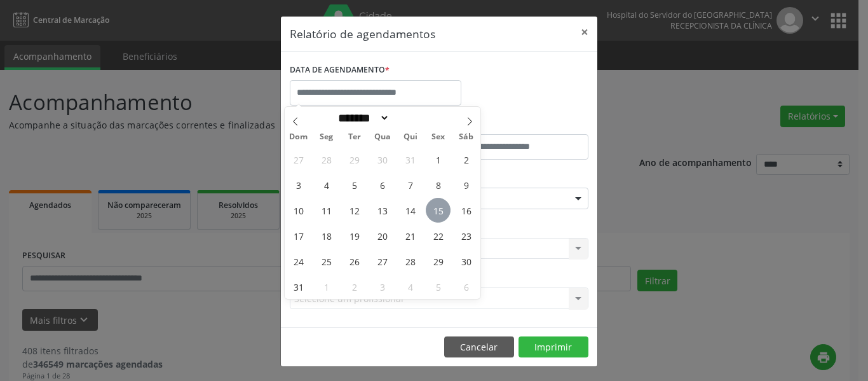  What do you see at coordinates (354, 159) in the screenshot?
I see `span: Julho 29, 2025` at bounding box center [354, 159].